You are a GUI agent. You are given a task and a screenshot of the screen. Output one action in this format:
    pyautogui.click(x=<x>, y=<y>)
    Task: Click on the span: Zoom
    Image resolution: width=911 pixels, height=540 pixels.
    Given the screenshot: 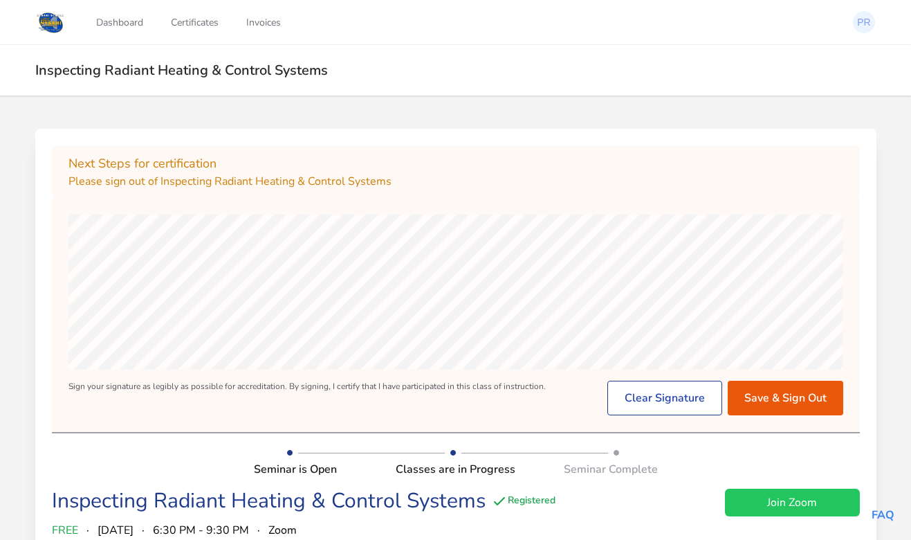 What is the action you would take?
    pyautogui.click(x=282, y=530)
    